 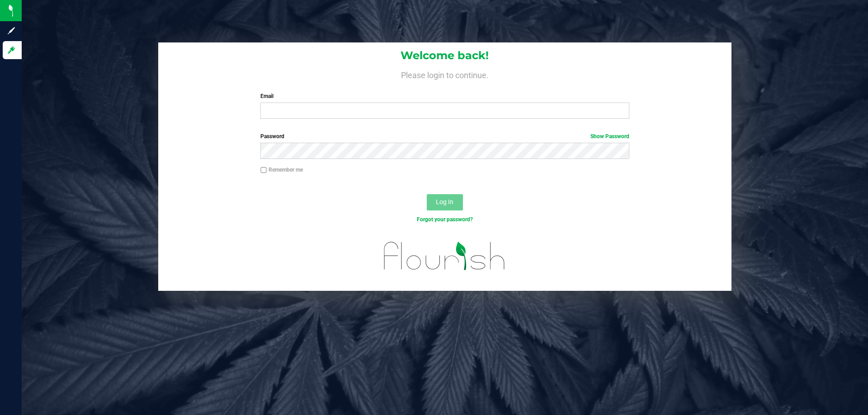 I want to click on a: Forgot your password?, so click(x=444, y=220).